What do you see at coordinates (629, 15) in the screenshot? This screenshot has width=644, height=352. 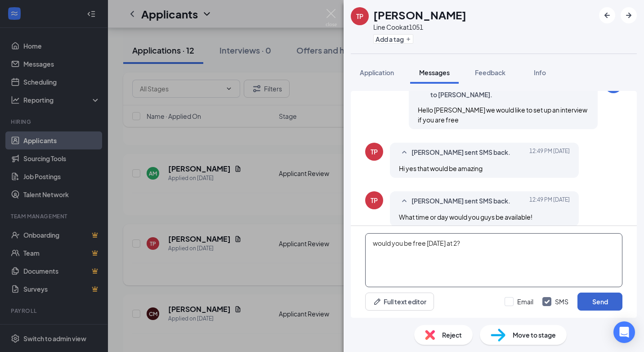 I see `svg: ArrowRight` at bounding box center [629, 15].